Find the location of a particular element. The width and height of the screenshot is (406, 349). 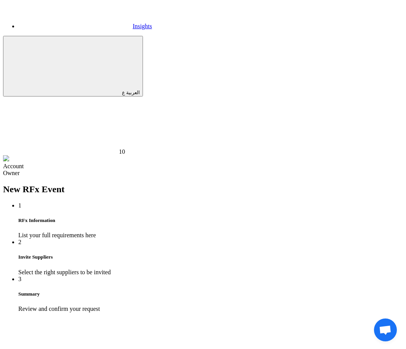

h5: Summary is located at coordinates (211, 294).